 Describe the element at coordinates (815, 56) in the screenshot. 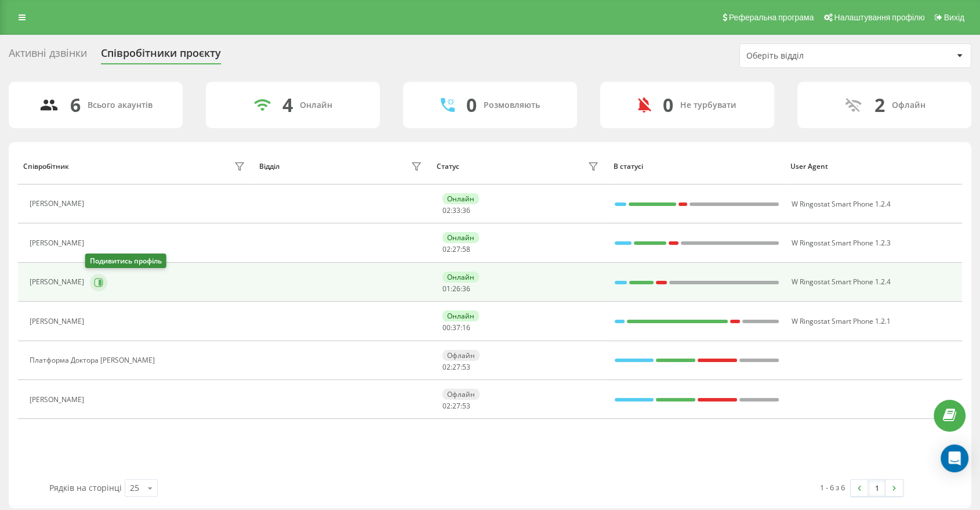

I see `div: Оберіть відділ` at that location.